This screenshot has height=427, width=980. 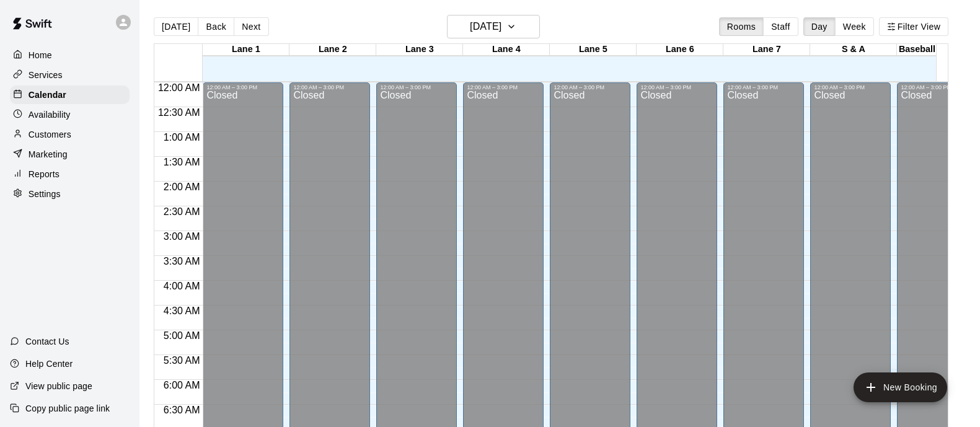 I want to click on span: 4:00 AM, so click(x=181, y=286).